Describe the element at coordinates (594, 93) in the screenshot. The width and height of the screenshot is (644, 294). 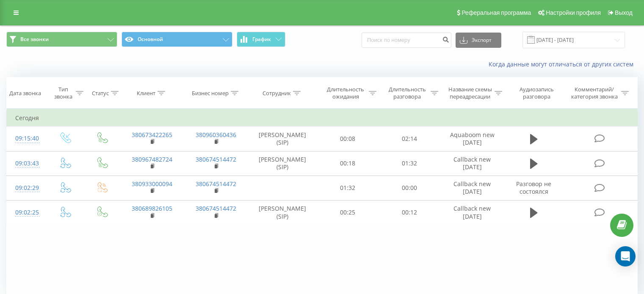
I see `div: Комментарий/категория звонка` at that location.